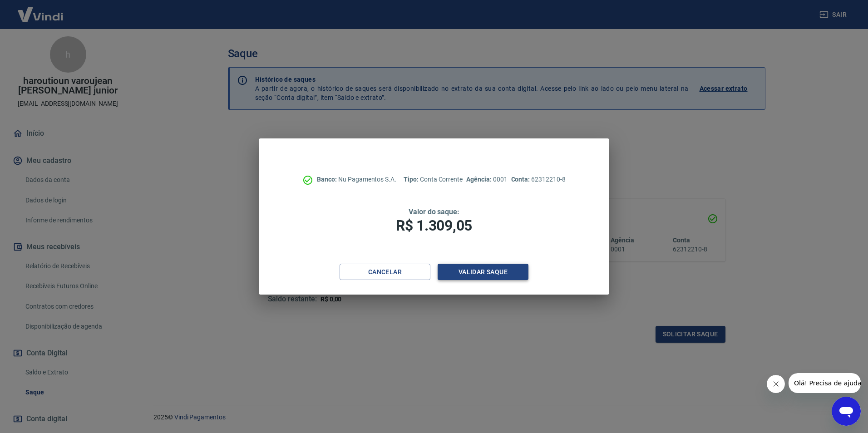  I want to click on p: 62312210-8, so click(539, 180).